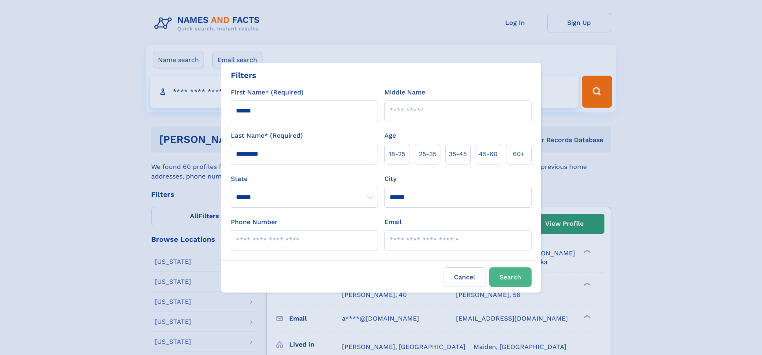  Describe the element at coordinates (267, 136) in the screenshot. I see `label: Last Name* (Required)` at that location.